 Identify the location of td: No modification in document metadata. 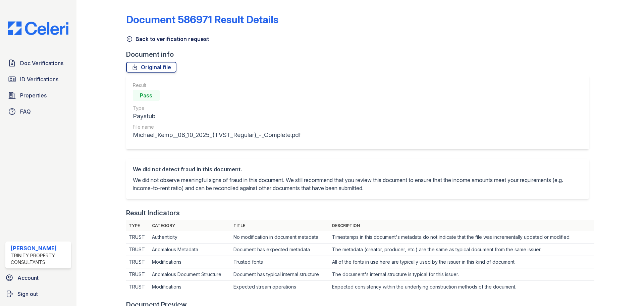
(280, 237).